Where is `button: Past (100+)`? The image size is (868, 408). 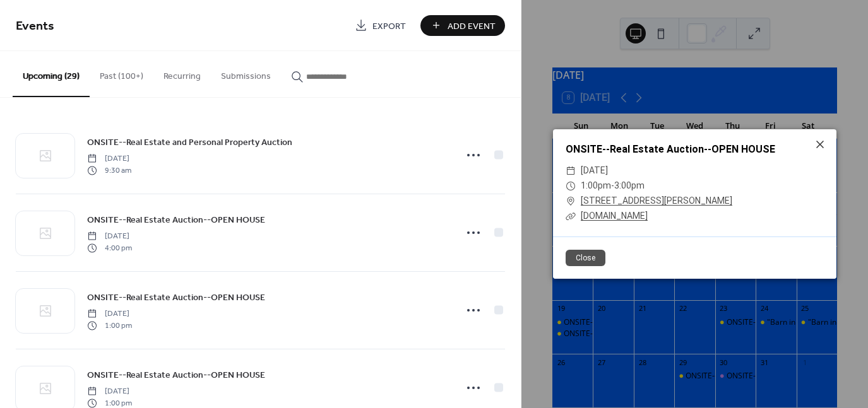
button: Past (100+) is located at coordinates (122, 73).